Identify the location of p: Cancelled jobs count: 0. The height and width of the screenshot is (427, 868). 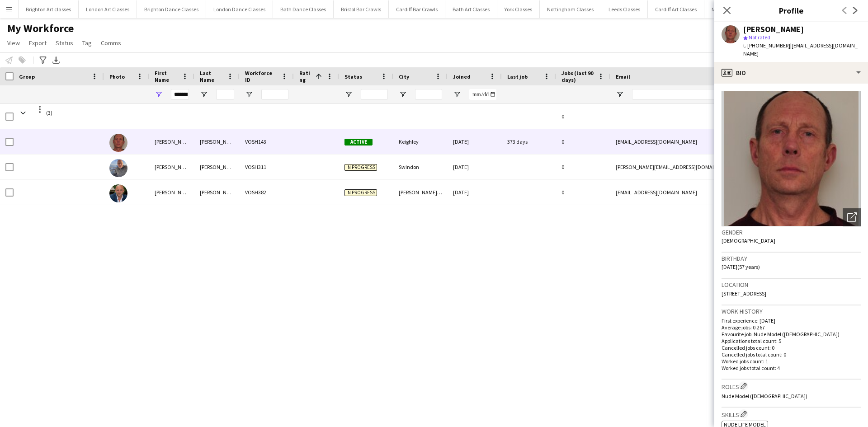
(792, 347).